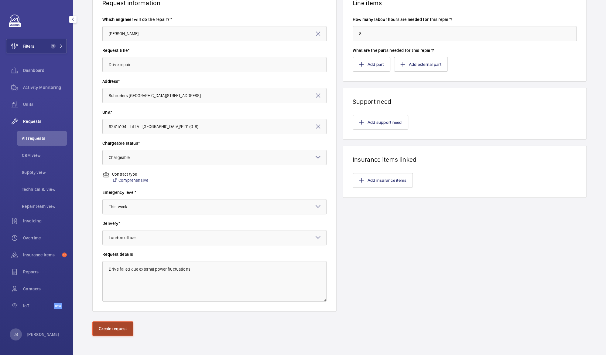 The height and width of the screenshot is (355, 606). I want to click on span: Supply view, so click(44, 172).